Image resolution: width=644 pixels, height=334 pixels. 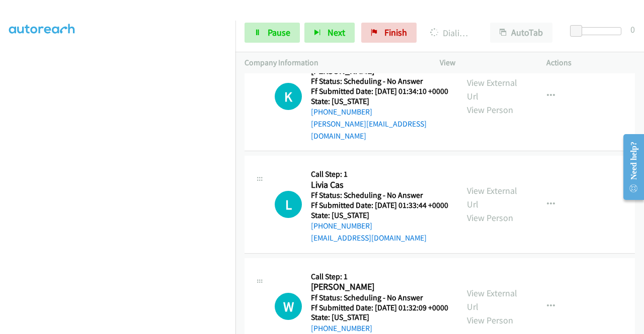 I want to click on div: Need help?, so click(x=18, y=33).